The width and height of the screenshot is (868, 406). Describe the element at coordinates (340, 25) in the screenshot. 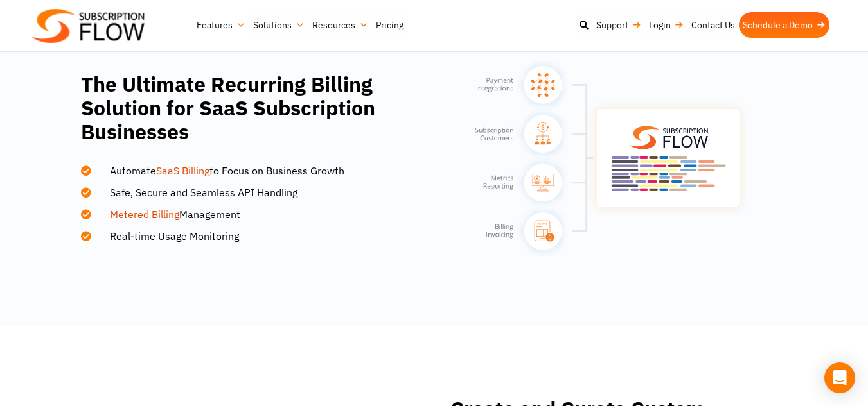

I see `a: Resources` at that location.